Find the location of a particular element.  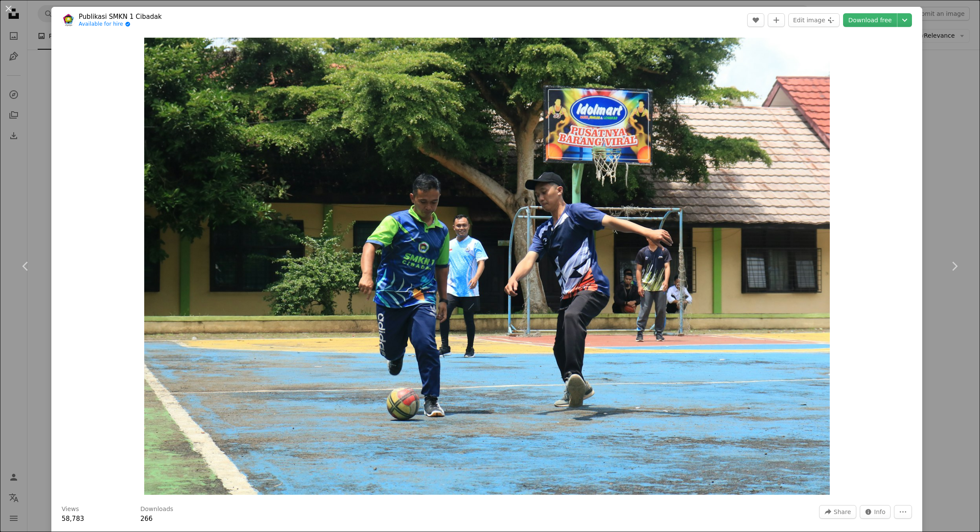

button: Choose download size is located at coordinates (905, 20).